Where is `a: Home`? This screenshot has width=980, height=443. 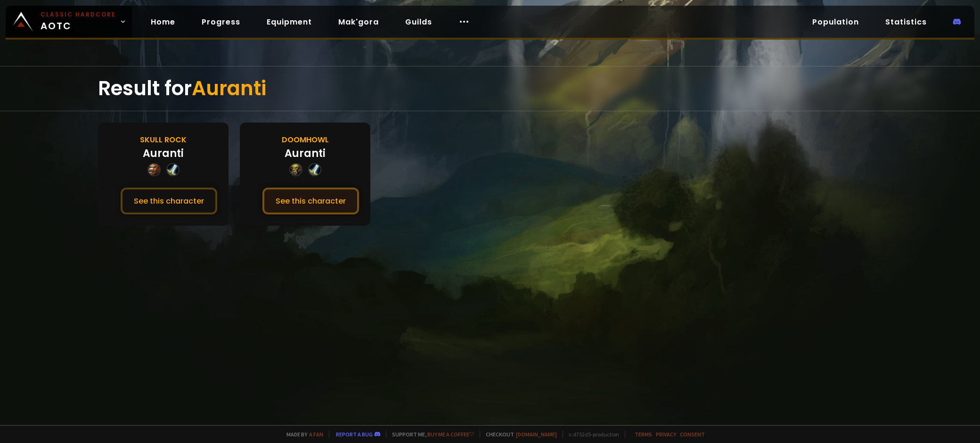
a: Home is located at coordinates (163, 21).